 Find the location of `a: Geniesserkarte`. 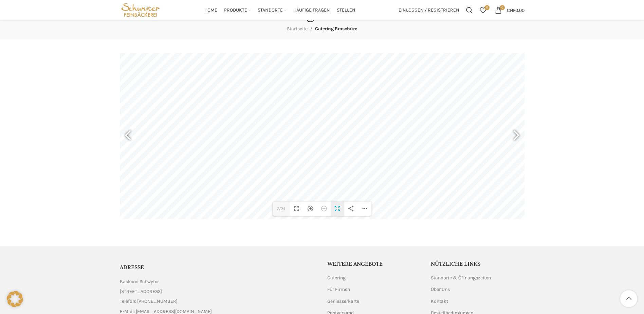

a: Geniesserkarte is located at coordinates (343, 301).